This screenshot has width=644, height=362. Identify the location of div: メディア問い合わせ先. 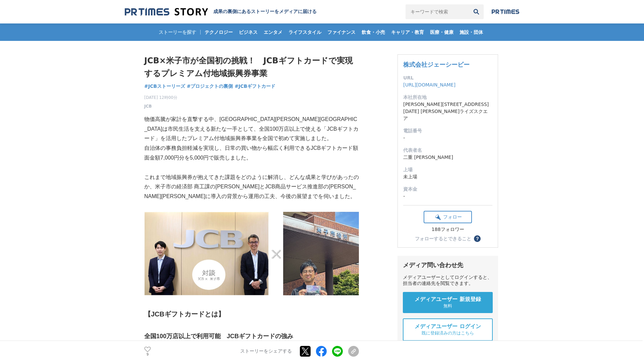
(448, 265).